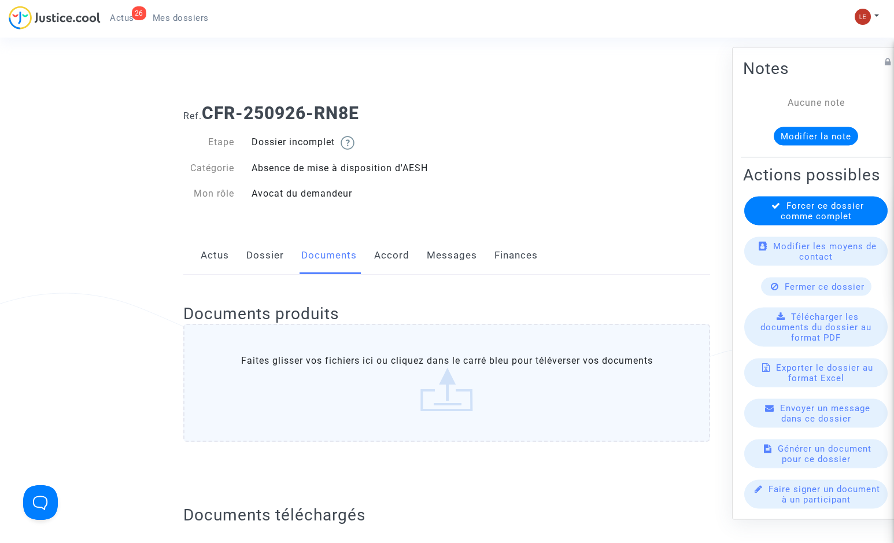  I want to click on a: Actus, so click(215, 256).